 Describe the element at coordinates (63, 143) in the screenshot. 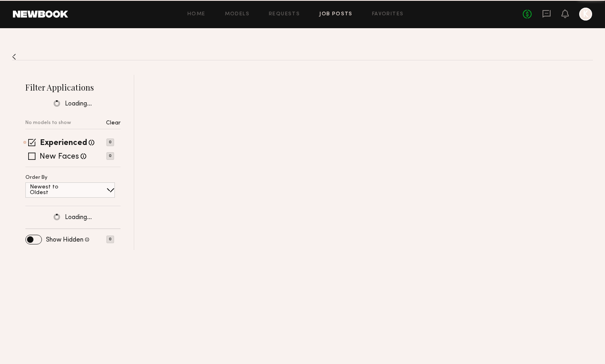

I see `label: Experienced` at that location.